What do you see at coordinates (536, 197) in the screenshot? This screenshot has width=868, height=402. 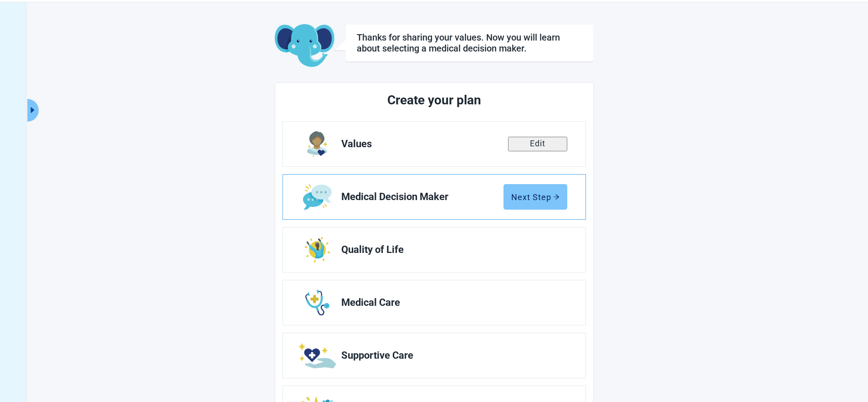 I see `div: Next Step` at bounding box center [536, 197].